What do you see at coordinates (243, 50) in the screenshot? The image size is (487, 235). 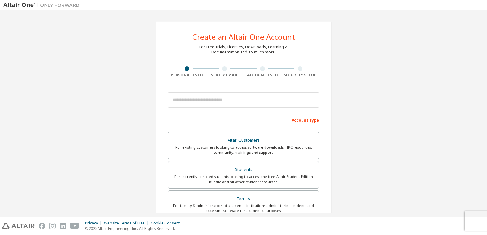 I see `div: For Free Trials, Licenses, Downloads, Learning & Documentation and so much more.` at bounding box center [243, 50].